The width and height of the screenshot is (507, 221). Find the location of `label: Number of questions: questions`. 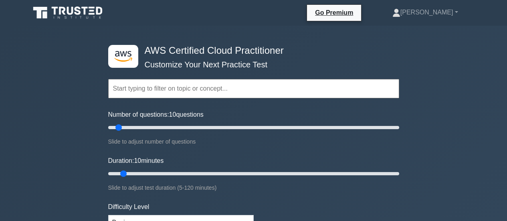

label: Number of questions: questions is located at coordinates (156, 115).